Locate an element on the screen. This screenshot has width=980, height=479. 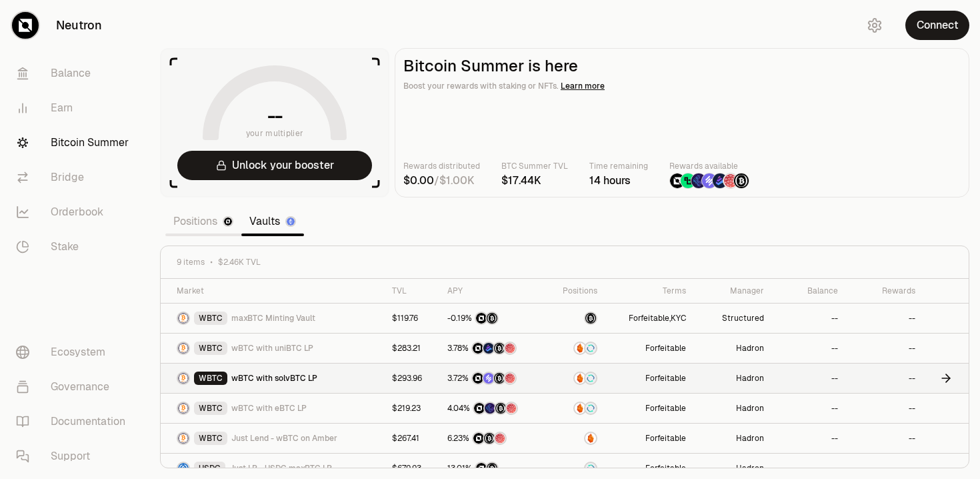
img: Solv Points is located at coordinates (489, 378).